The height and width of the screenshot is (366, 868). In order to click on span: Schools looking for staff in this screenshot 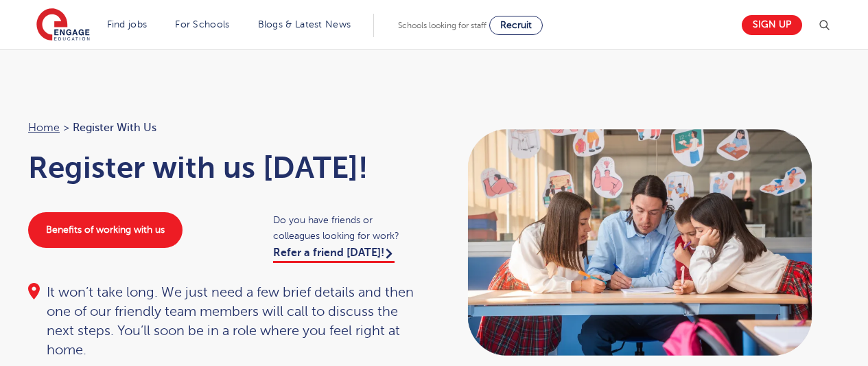, I will do `click(442, 26)`.